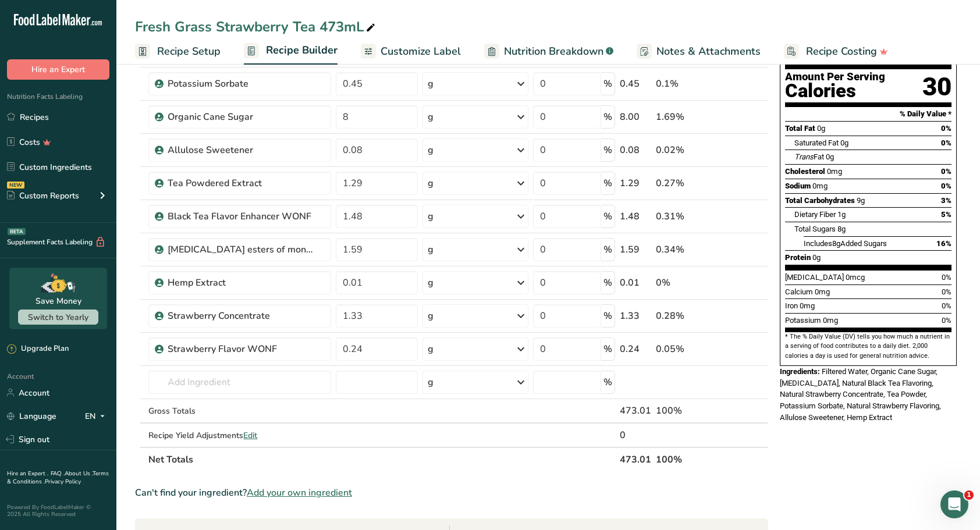 The height and width of the screenshot is (530, 980). Describe the element at coordinates (240, 349) in the screenshot. I see `div: Strawberry Flavor WONF` at that location.